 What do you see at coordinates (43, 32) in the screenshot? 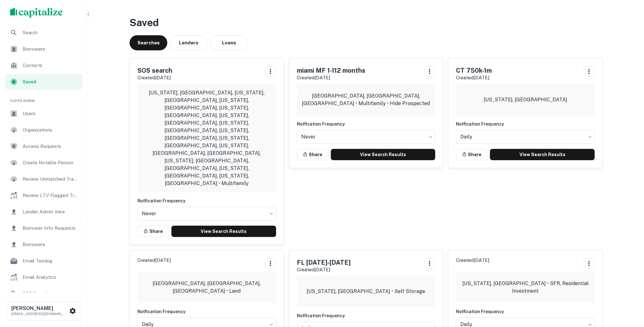
I see `a: Search` at bounding box center [43, 32].